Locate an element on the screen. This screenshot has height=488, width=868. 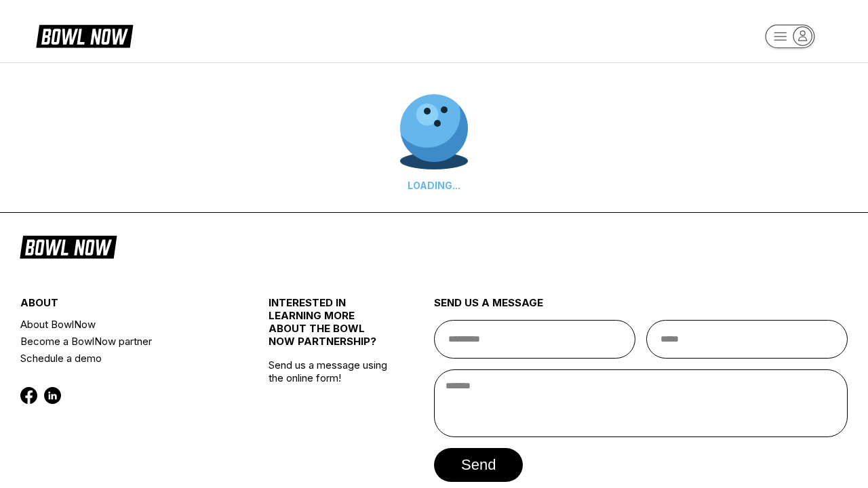
div: LOADING... is located at coordinates (434, 185).